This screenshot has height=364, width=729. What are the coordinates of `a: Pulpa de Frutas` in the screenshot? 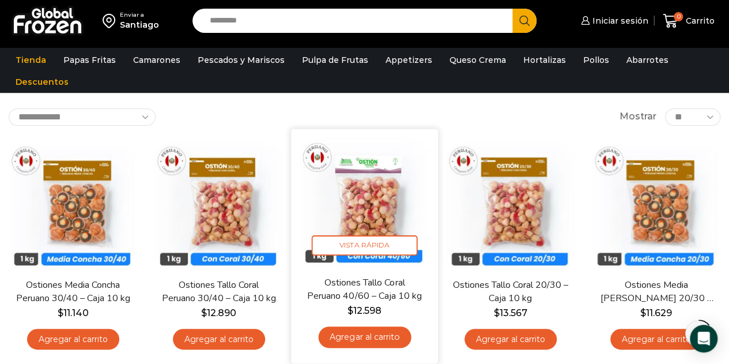 It's located at (335, 60).